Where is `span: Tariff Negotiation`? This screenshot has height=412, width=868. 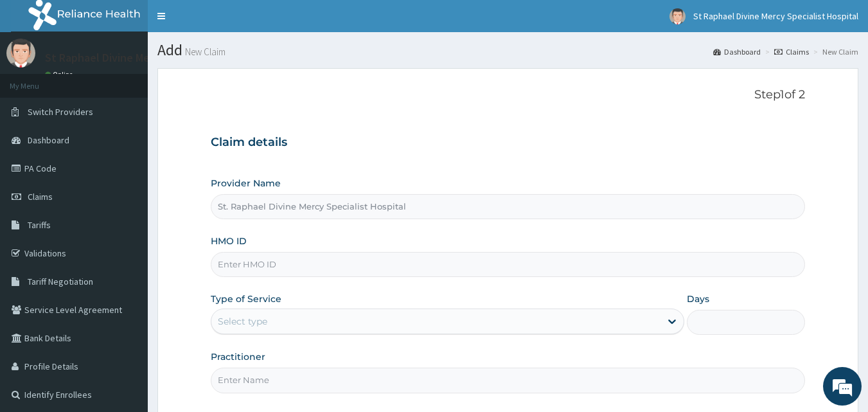 span: Tariff Negotiation is located at coordinates (60, 281).